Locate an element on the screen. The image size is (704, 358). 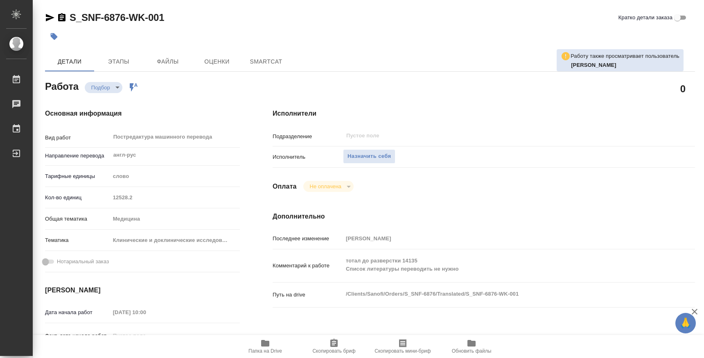
span: Детали is located at coordinates (70, 61).